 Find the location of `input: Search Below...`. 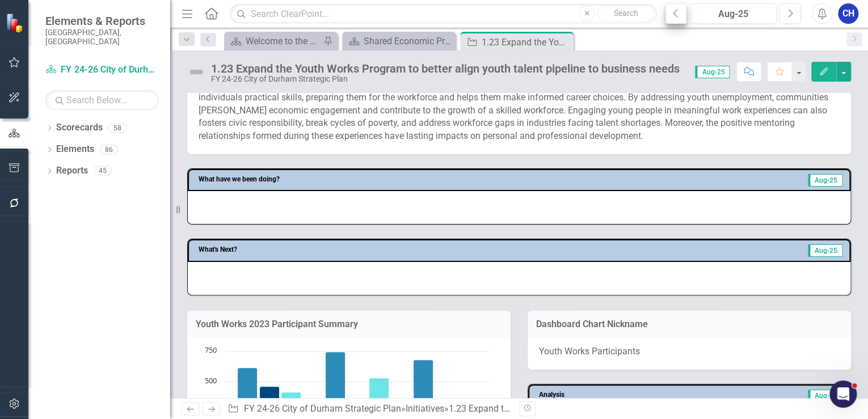

input: Search Below... is located at coordinates (102, 100).